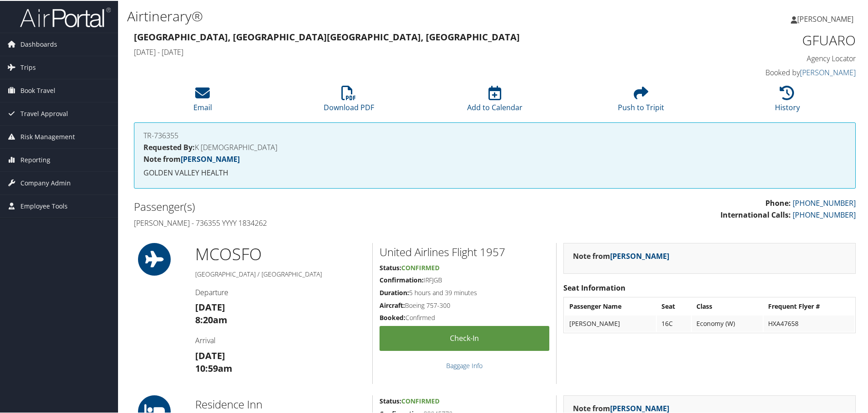 The image size is (868, 413). Describe the element at coordinates (45, 182) in the screenshot. I see `span: Company Admin` at that location.